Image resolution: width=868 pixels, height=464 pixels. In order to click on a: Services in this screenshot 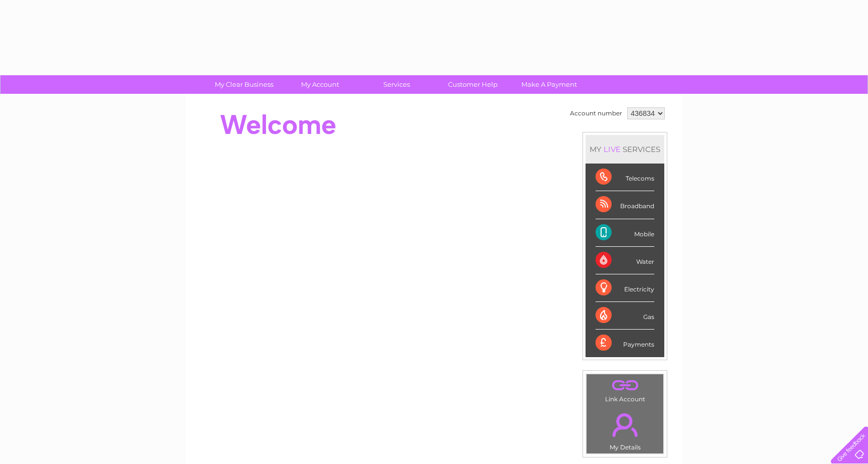, I will do `click(396, 85)`.